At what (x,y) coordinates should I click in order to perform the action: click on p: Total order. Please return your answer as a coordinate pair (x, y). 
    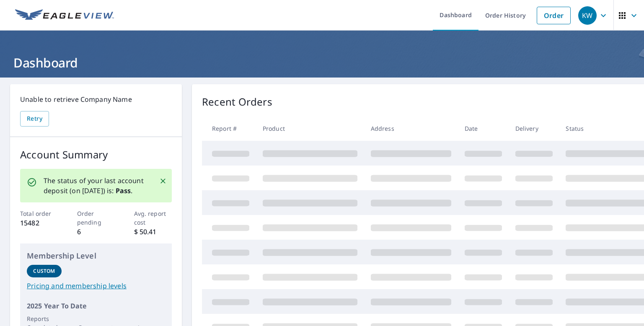
    Looking at the image, I should click on (39, 213).